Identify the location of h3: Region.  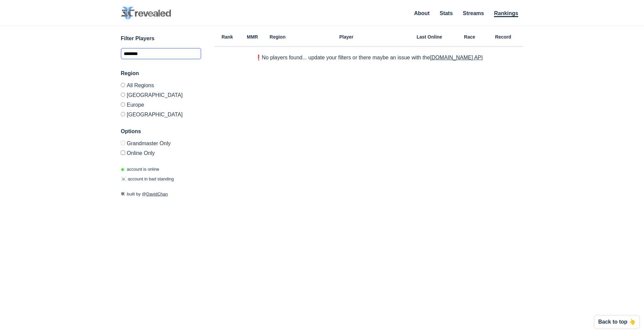
(161, 73).